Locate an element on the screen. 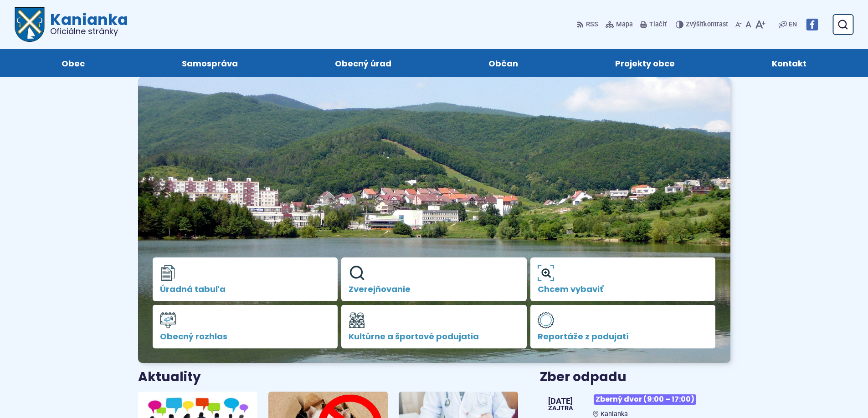  a: Úradná tabuľa is located at coordinates (245, 280).